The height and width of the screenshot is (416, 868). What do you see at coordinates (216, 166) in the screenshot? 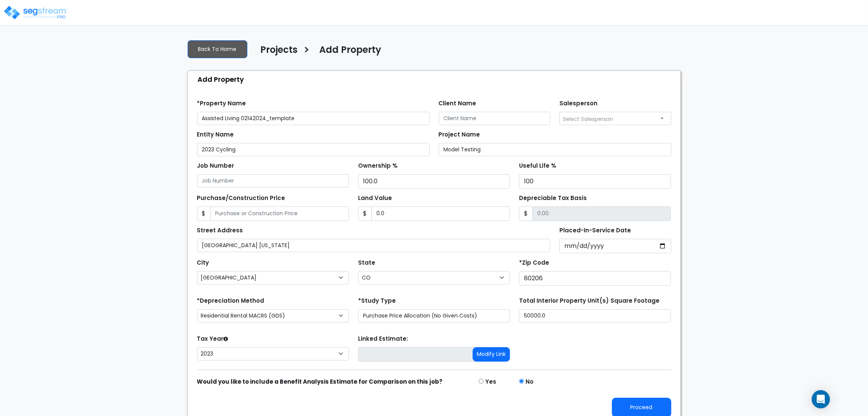
I see `label: Job Number` at bounding box center [216, 166].